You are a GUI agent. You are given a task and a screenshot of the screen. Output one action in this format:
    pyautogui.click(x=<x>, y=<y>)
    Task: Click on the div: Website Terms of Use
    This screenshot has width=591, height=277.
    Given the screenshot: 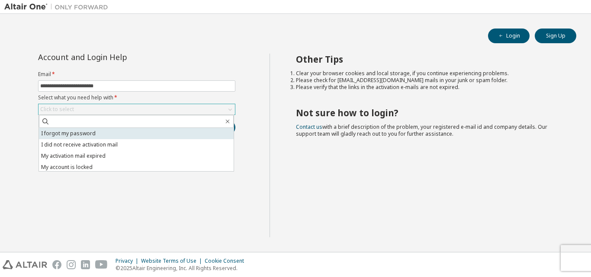 What is the action you would take?
    pyautogui.click(x=173, y=261)
    